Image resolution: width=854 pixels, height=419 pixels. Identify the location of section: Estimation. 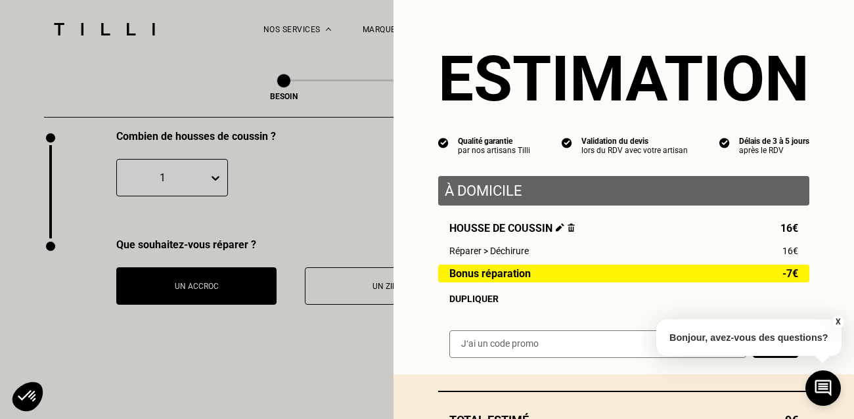
(624, 79).